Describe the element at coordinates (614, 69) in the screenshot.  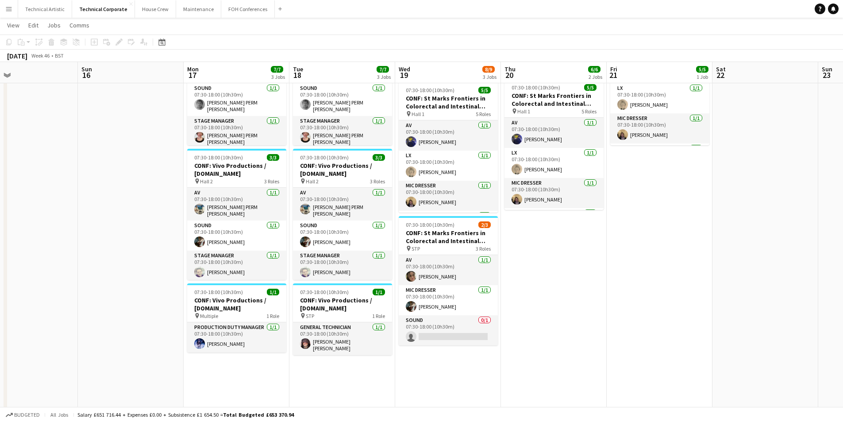
I see `span: Fri` at that location.